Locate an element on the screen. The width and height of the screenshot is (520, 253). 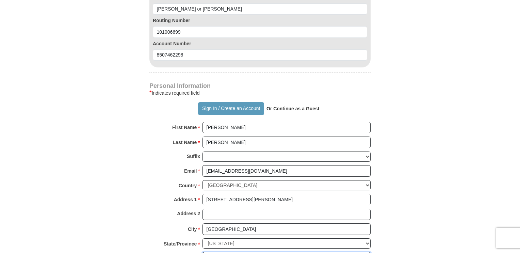
div: Indicates required field is located at coordinates (260, 93).